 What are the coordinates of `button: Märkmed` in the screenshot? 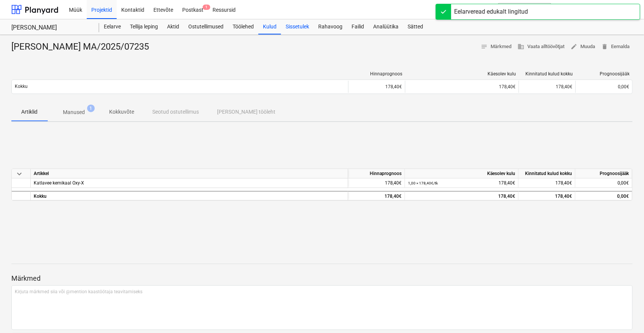 It's located at (496, 47).